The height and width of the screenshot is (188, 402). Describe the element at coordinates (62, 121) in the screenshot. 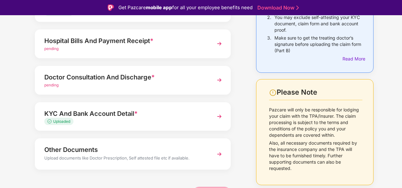

I see `span: Uploaded` at that location.